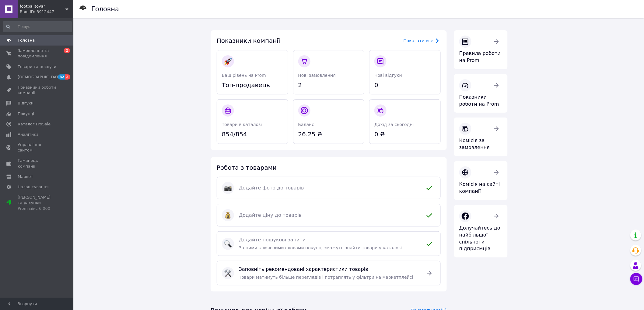  I want to click on img: :mag:, so click(228, 244).